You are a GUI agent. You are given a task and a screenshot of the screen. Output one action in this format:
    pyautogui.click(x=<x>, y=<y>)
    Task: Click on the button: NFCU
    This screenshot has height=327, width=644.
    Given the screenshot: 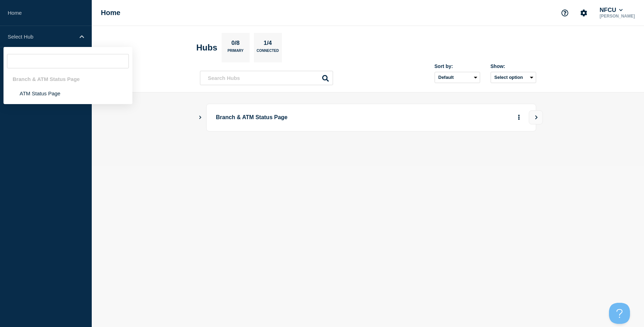 What is the action you would take?
    pyautogui.click(x=611, y=10)
    